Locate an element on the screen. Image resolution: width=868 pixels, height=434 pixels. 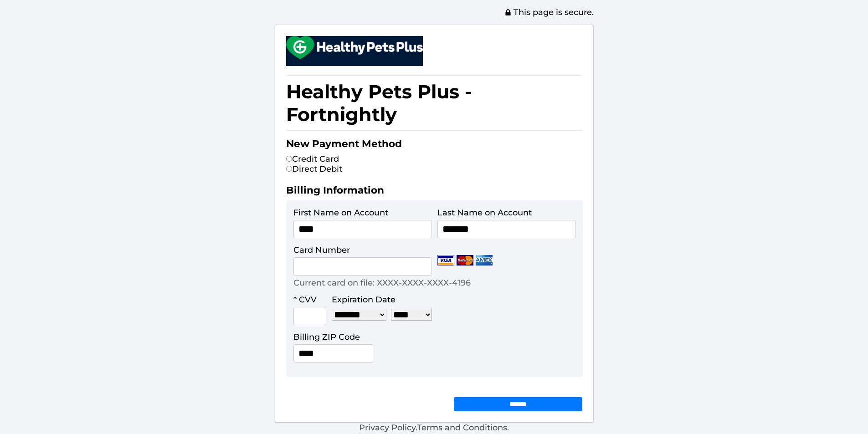
label: Direct Debit is located at coordinates (314, 169).